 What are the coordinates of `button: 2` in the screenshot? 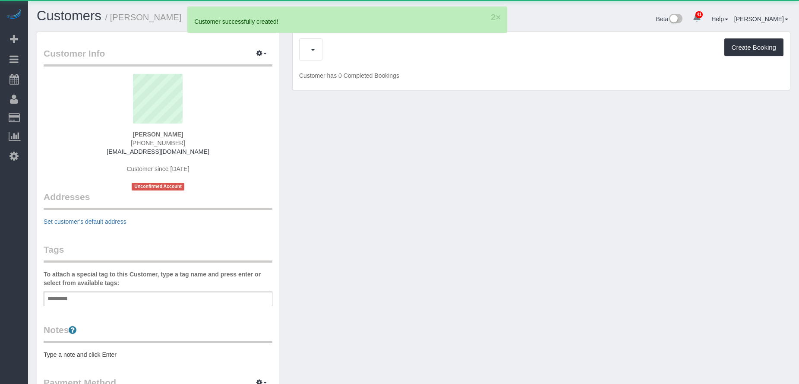 It's located at (493, 17).